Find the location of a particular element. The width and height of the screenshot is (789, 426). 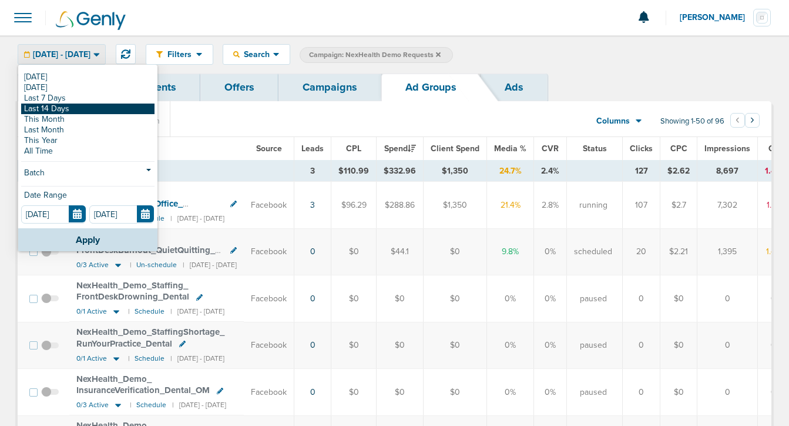

td: 127 is located at coordinates (642, 171).